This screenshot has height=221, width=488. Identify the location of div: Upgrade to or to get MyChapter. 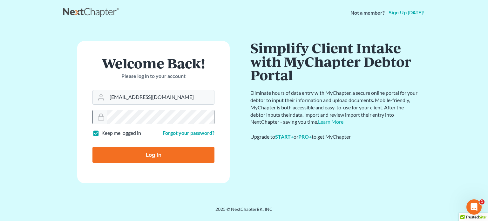
(335, 137).